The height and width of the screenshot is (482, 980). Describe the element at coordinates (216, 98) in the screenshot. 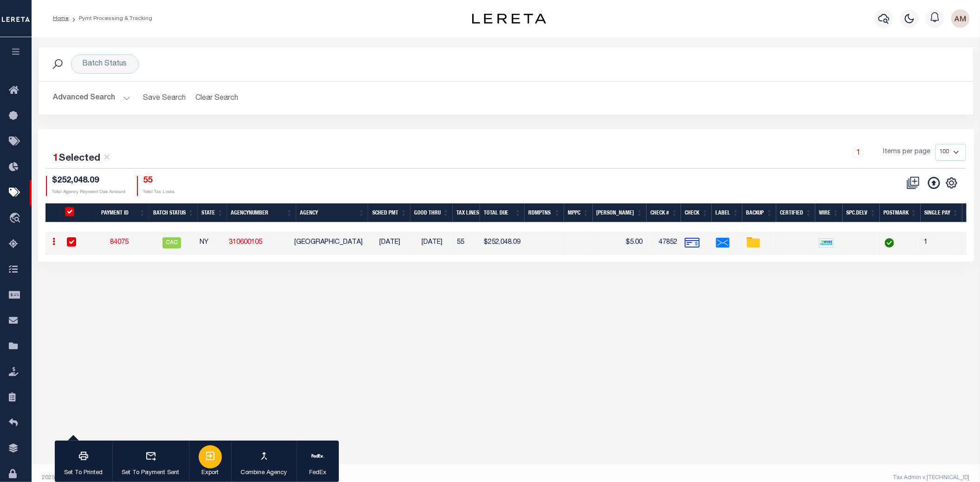

I see `button: Clear Search` at that location.